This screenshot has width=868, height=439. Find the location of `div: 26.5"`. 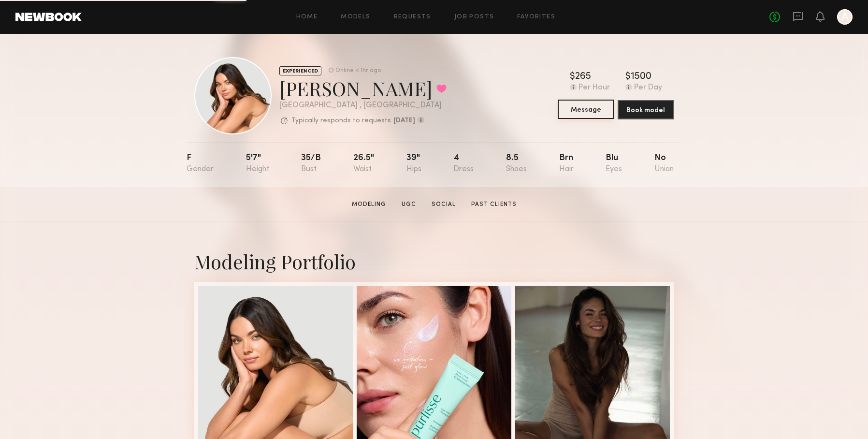

div: 26.5" is located at coordinates (364, 164).